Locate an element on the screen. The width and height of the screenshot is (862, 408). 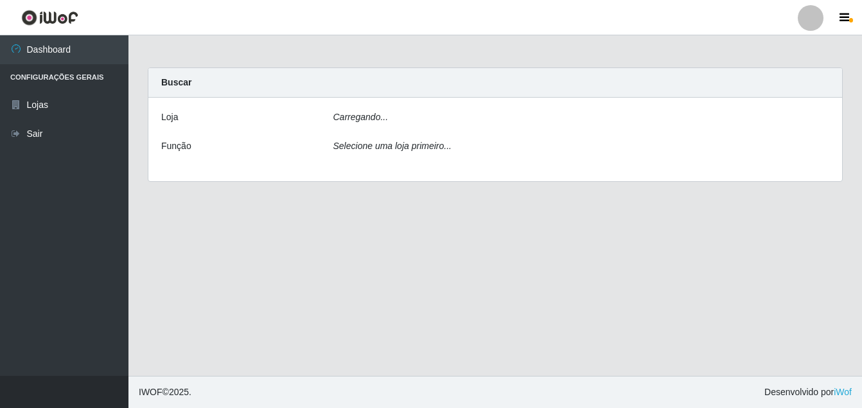
strong: Buscar is located at coordinates (176, 82).